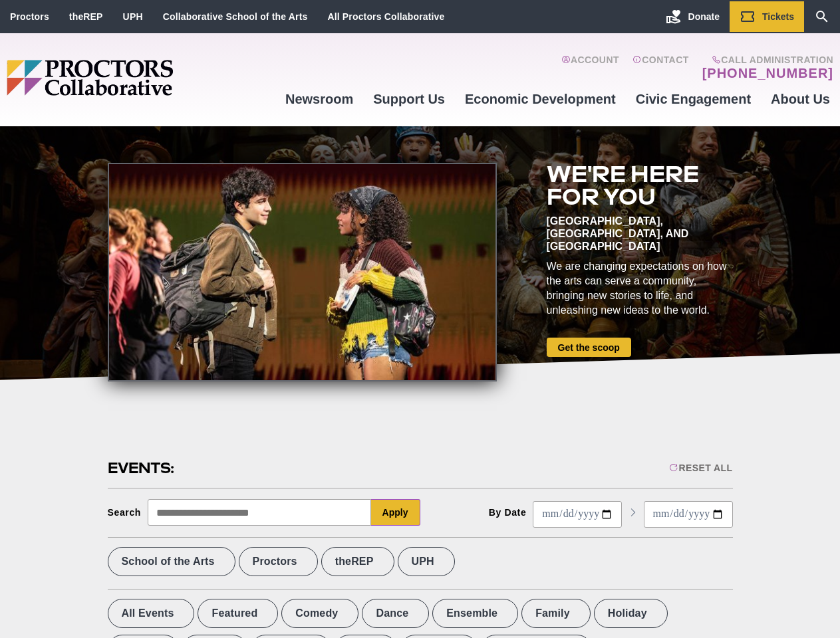 The image size is (840, 638). Describe the element at coordinates (238, 614) in the screenshot. I see `label: Featured` at that location.